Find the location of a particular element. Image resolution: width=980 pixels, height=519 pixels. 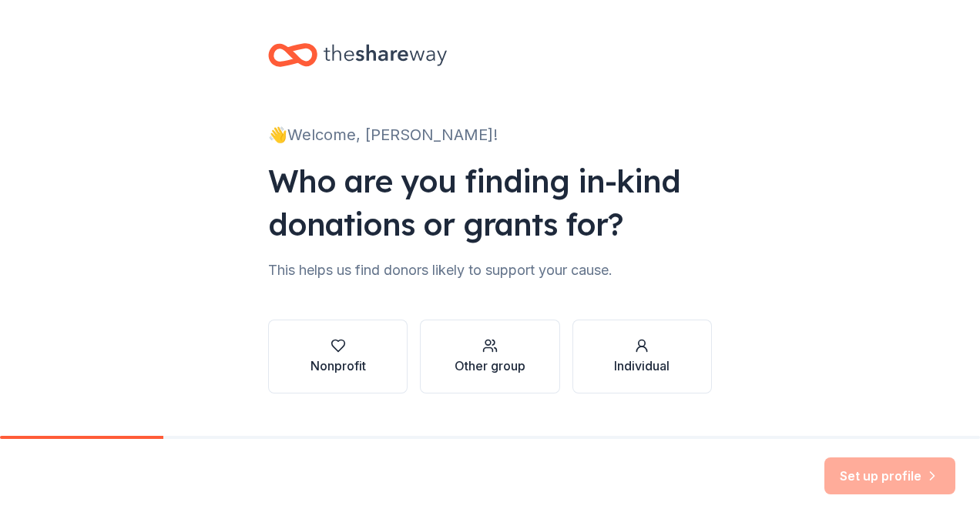

button: Individual is located at coordinates (641, 357).